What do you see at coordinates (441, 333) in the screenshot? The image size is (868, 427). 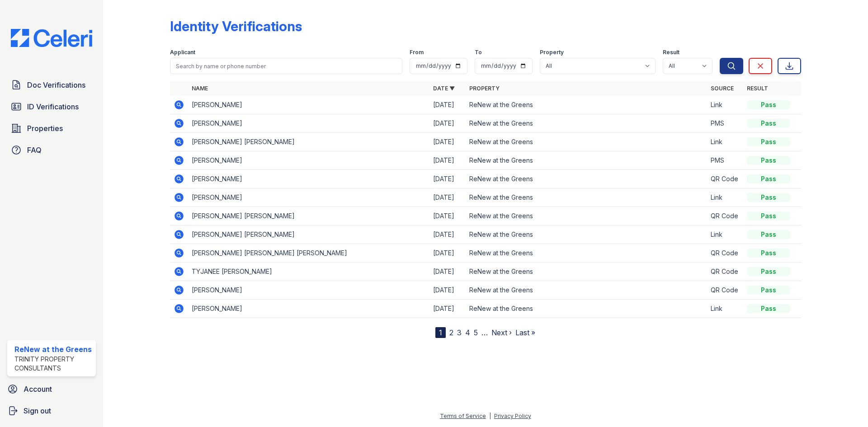 I see `div: 1` at bounding box center [441, 333].